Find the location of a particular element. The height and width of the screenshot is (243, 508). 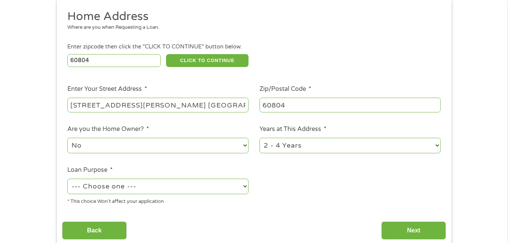

div: Where are you when Requesting a Loan. is located at coordinates (251, 28).